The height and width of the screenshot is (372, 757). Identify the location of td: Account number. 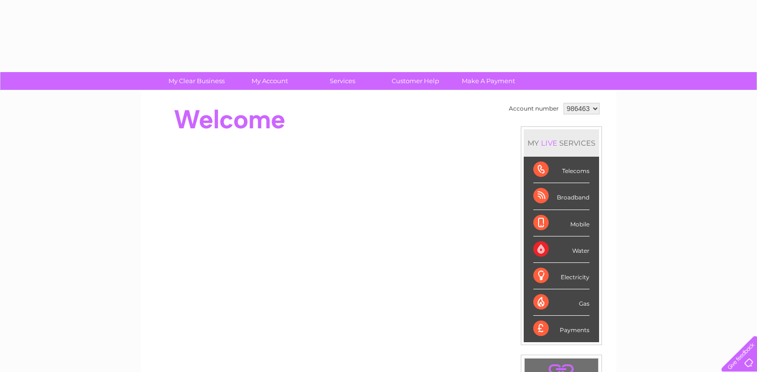
(534, 109).